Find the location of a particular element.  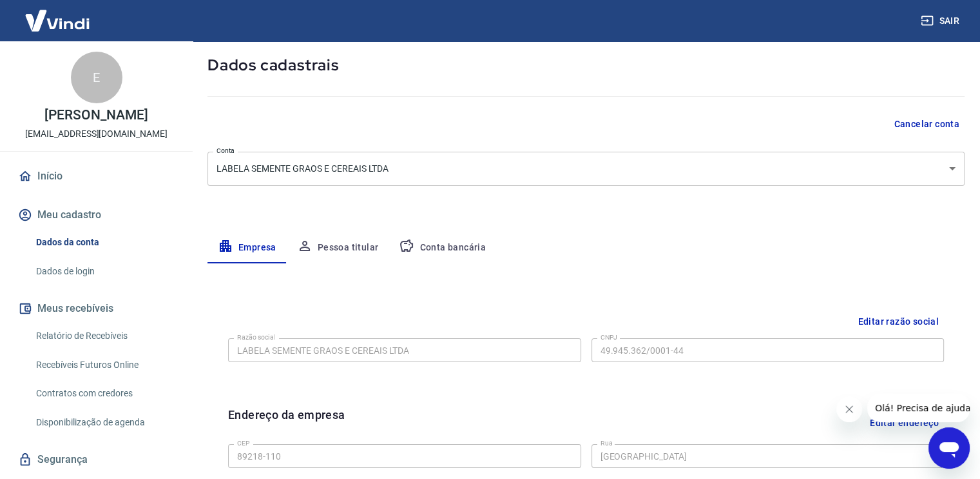

a: Início is located at coordinates (96, 176).